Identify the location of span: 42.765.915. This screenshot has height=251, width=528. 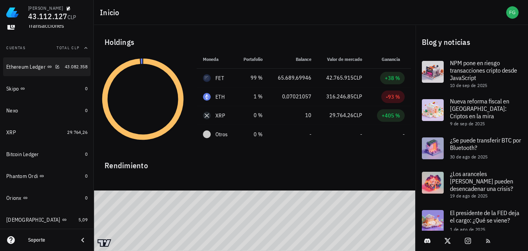
(340, 78).